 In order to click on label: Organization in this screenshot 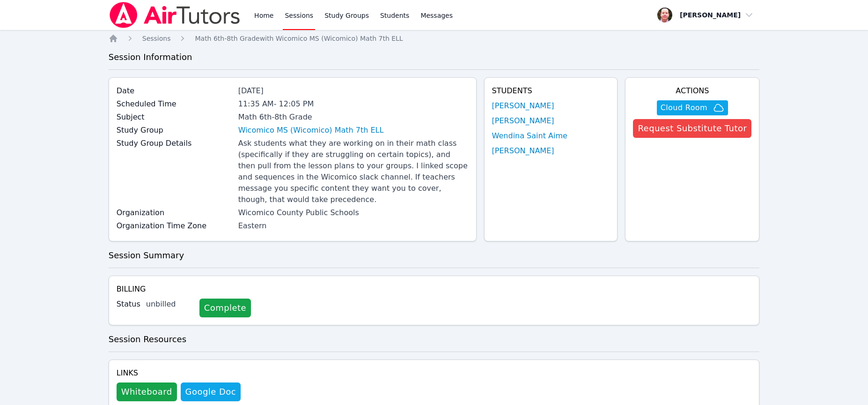, I will do `click(175, 213)`.